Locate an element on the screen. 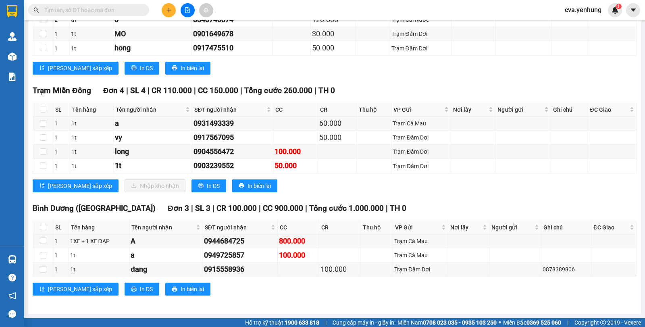  span: Nơi lấy is located at coordinates (465, 227).